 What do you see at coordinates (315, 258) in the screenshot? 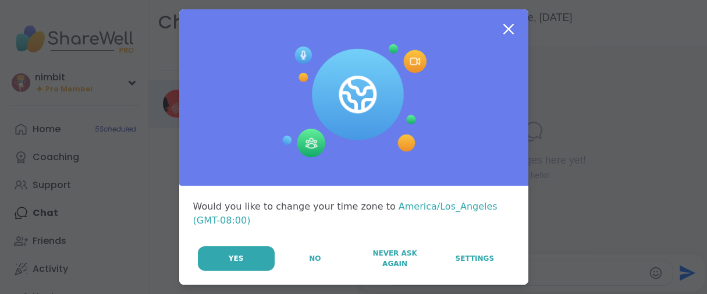
I see `span: No` at bounding box center [315, 258].